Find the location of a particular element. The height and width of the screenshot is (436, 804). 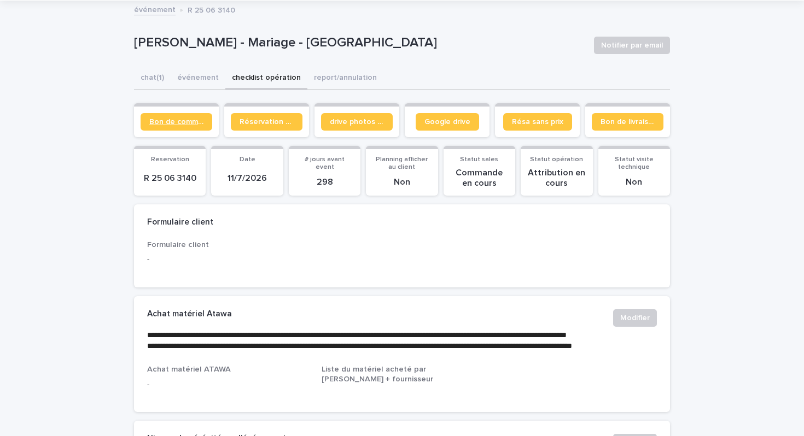

p: Attribution en cours is located at coordinates (556, 178).